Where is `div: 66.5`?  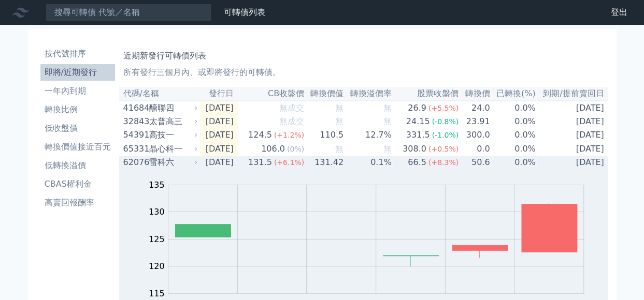
div: 66.5 is located at coordinates (417, 162).